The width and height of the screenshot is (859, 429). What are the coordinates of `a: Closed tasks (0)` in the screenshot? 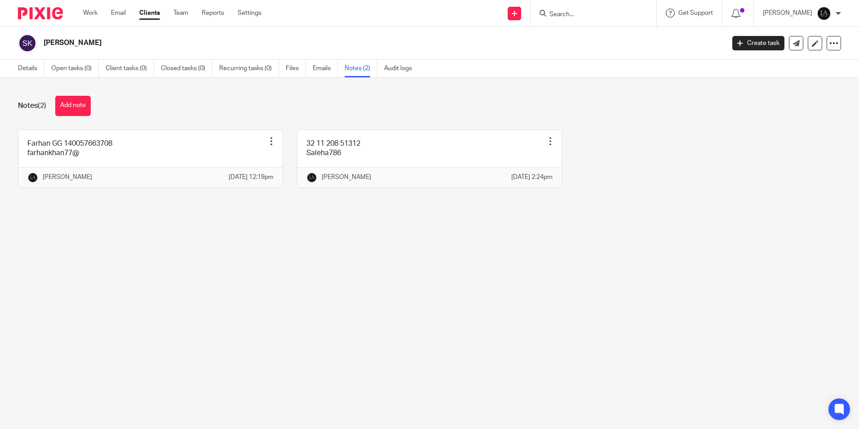 It's located at (187, 68).